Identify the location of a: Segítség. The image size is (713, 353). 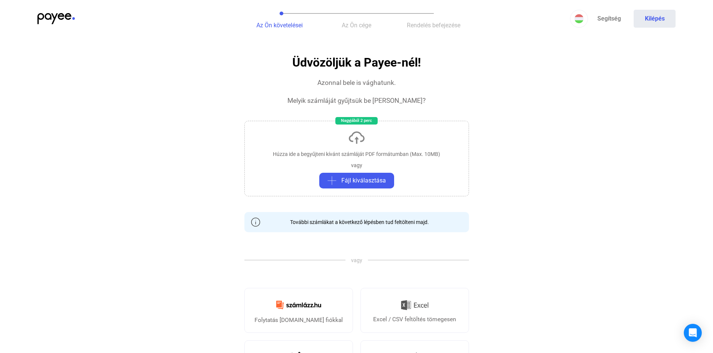
(609, 19).